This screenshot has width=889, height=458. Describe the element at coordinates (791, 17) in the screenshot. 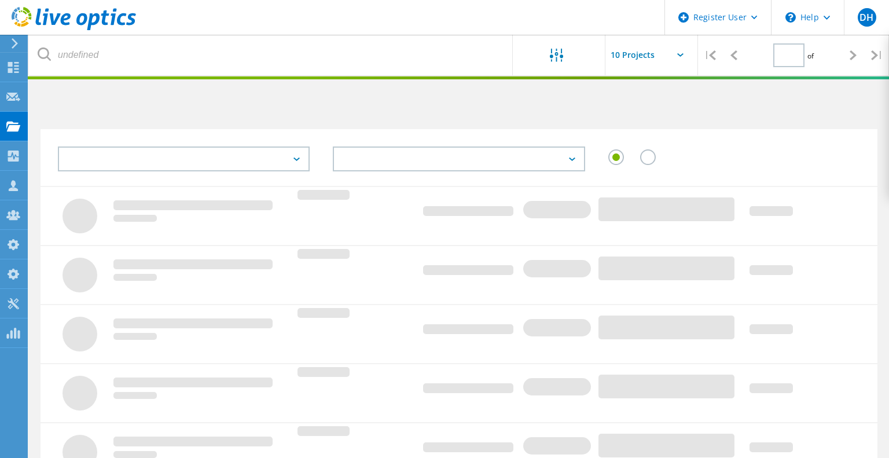

I see `svg: \n` at that location.